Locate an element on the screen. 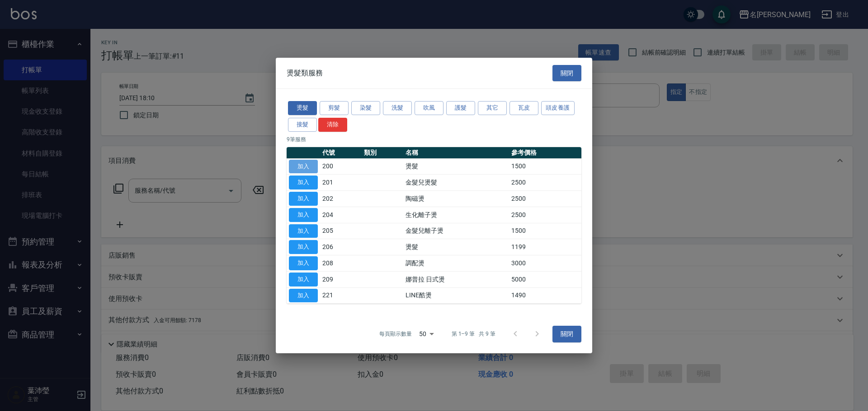  button: 清除 is located at coordinates (332, 125).